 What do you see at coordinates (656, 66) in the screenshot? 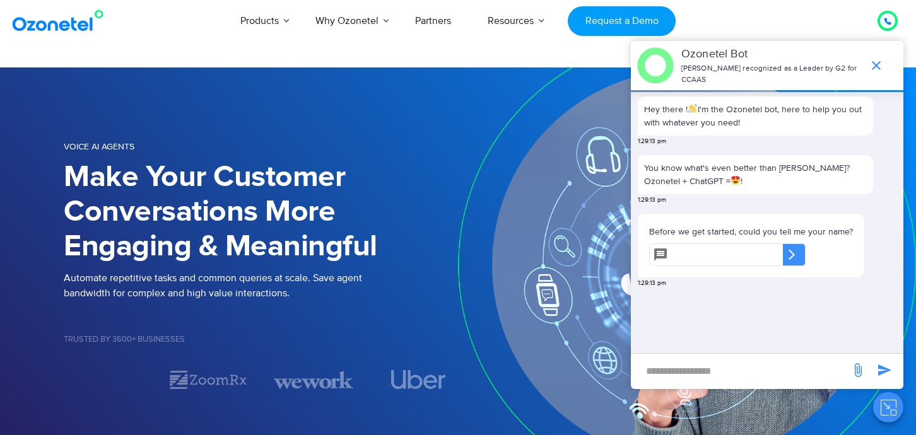
I see `img: header` at bounding box center [656, 66].